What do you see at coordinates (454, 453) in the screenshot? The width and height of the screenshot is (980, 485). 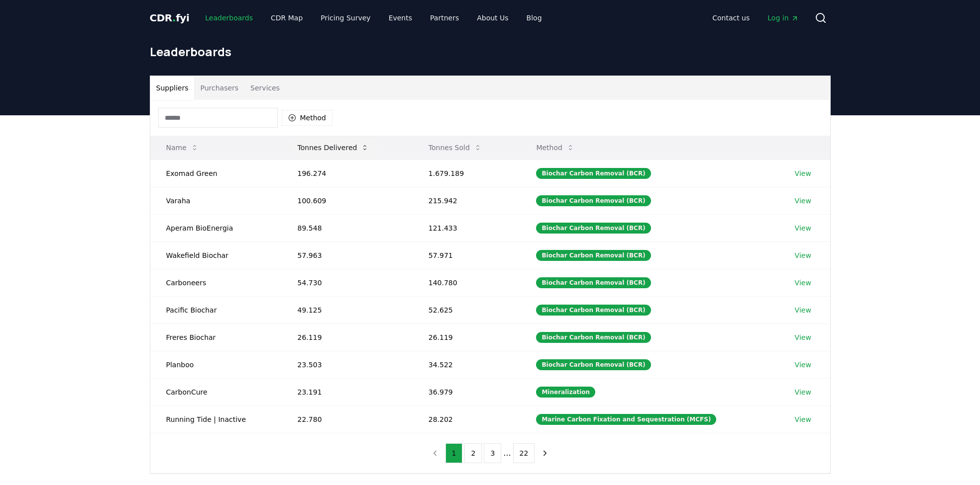 I see `button: 1` at bounding box center [454, 453].